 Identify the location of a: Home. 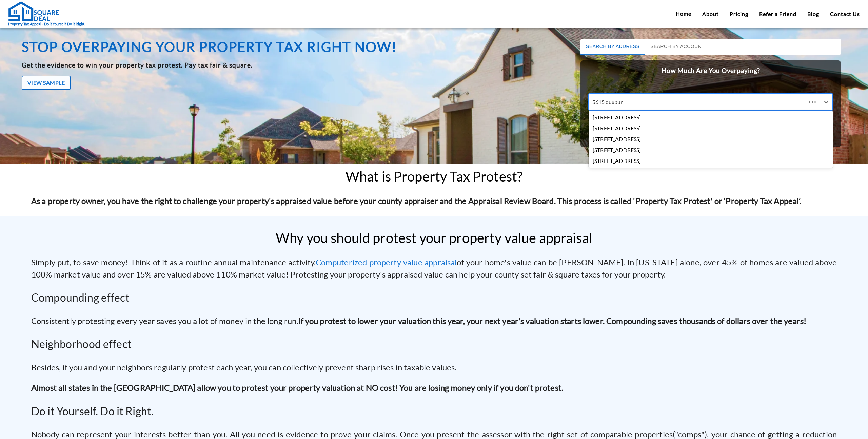
(684, 14).